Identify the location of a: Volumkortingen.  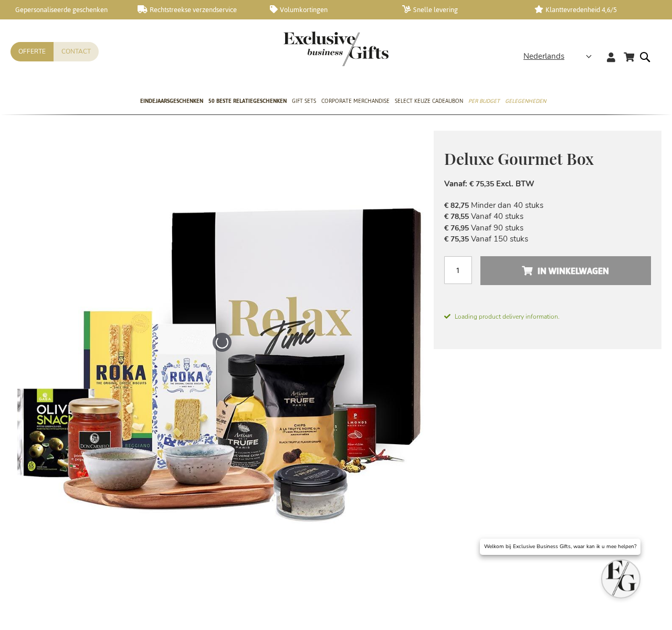
(328, 10).